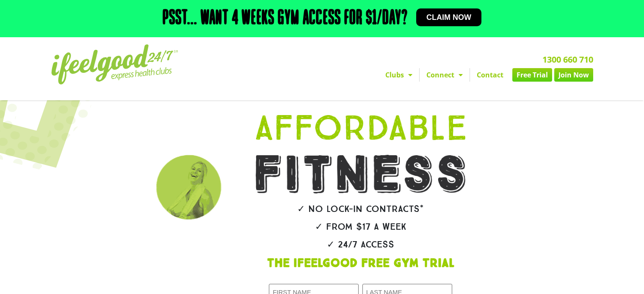 The image size is (644, 294). Describe the element at coordinates (418, 75) in the screenshot. I see `nav: Menu` at that location.